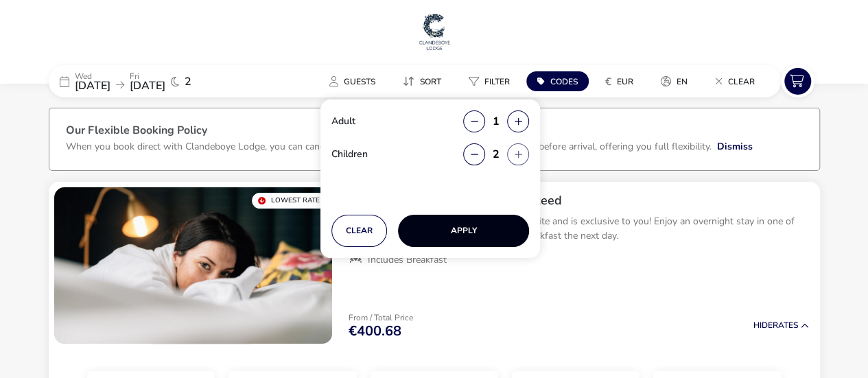 The image size is (868, 378). What do you see at coordinates (682, 82) in the screenshot?
I see `span: en` at bounding box center [682, 82].